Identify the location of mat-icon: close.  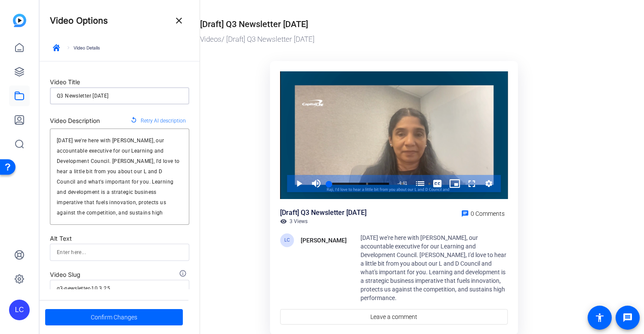
(179, 21).